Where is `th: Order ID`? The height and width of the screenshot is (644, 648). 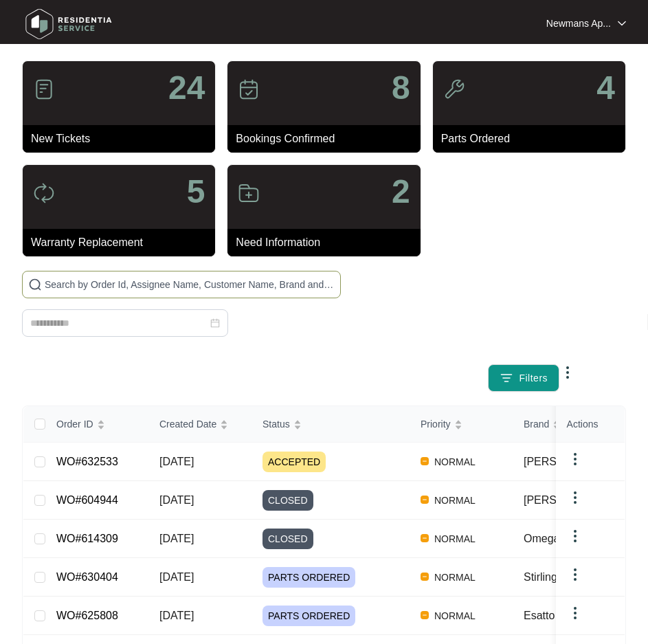 th: Order ID is located at coordinates (97, 424).